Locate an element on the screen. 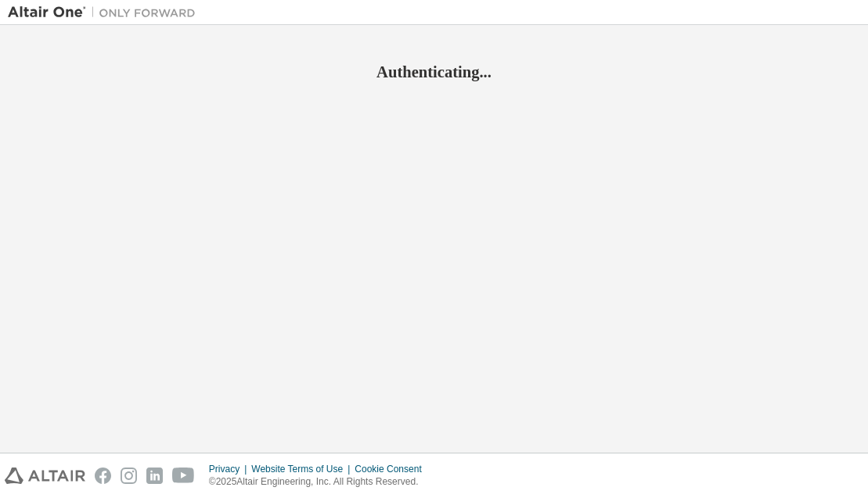 This screenshot has width=868, height=498. img: linkedin.svg is located at coordinates (154, 476).